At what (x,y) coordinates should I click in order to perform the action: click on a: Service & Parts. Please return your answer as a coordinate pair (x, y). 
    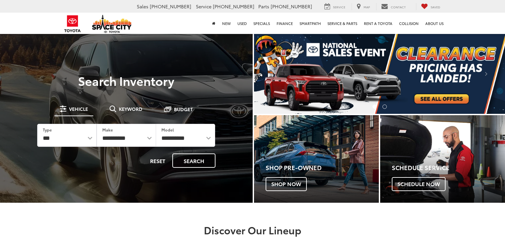
    Looking at the image, I should click on (343, 23).